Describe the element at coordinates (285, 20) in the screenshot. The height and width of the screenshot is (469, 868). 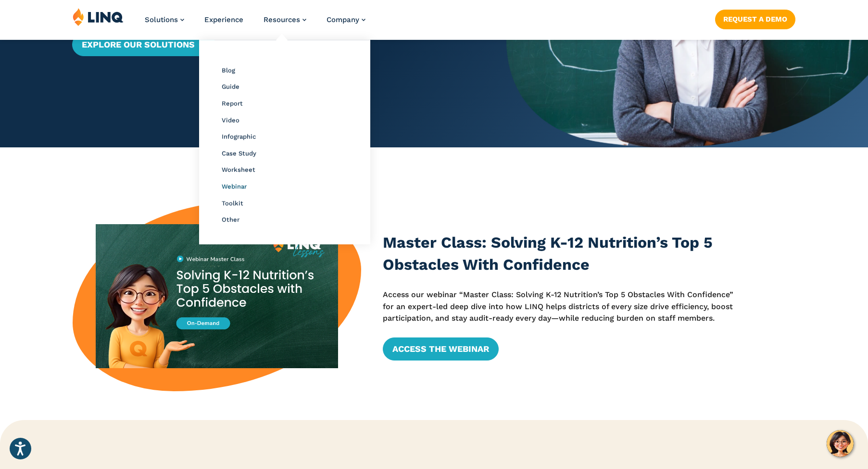
I see `a: Resources` at that location.